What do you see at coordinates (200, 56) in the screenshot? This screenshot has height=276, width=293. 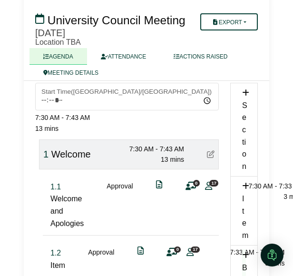 I see `a: ACTIONS RAISED` at bounding box center [200, 56].